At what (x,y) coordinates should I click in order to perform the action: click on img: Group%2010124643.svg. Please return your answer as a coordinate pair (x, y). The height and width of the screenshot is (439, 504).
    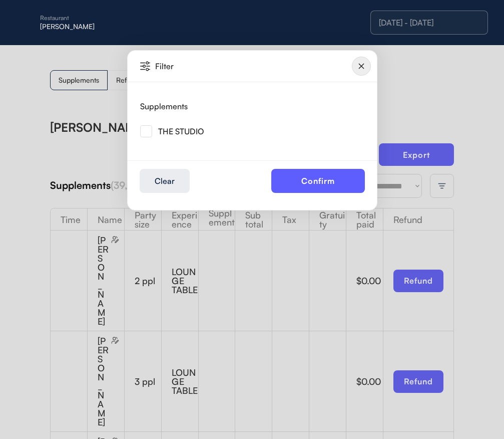
    Looking at the image, I should click on (361, 66).